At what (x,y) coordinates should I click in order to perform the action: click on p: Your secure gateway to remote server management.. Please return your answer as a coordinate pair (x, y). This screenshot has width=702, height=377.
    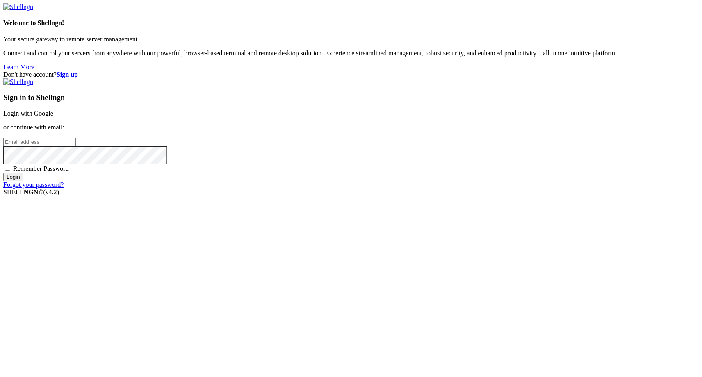
    Looking at the image, I should click on (351, 39).